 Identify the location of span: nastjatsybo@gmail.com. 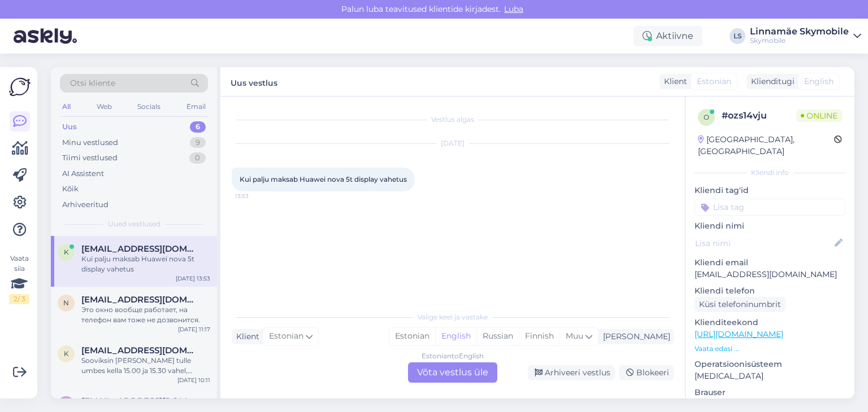
(140, 300).